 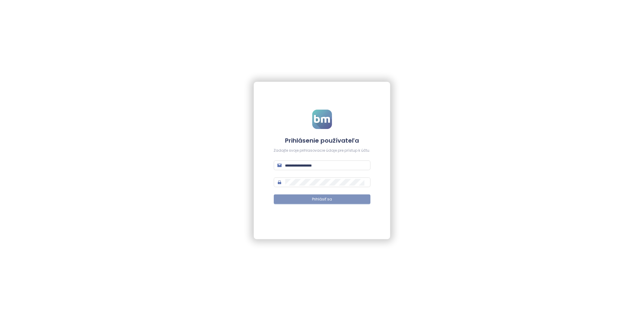 What do you see at coordinates (322, 200) in the screenshot?
I see `span: Prihlásiť sa` at bounding box center [322, 200].